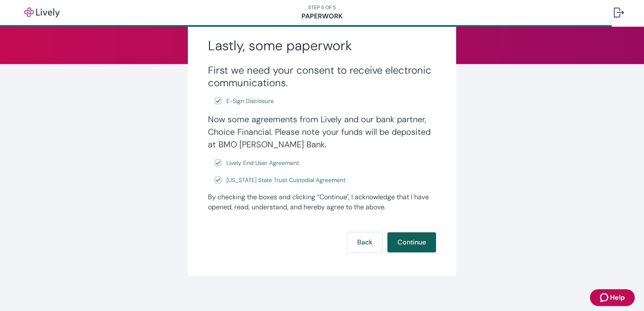 This screenshot has width=644, height=311. I want to click on span: Help, so click(617, 298).